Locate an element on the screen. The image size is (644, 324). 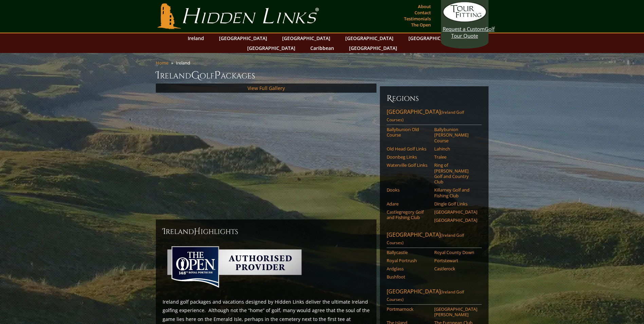
a: Dingle Golf Links is located at coordinates (456, 204).